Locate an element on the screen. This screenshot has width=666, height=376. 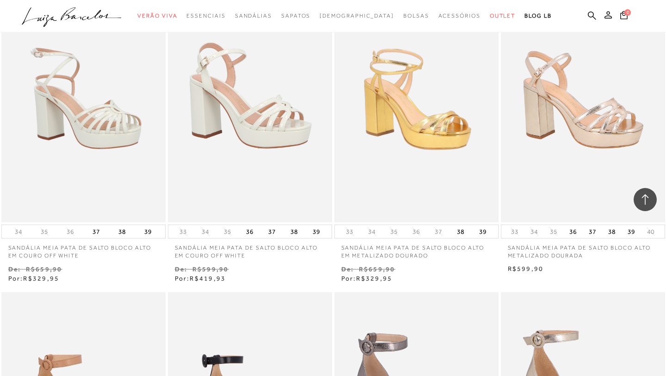
span: Essenciais is located at coordinates (206, 16).